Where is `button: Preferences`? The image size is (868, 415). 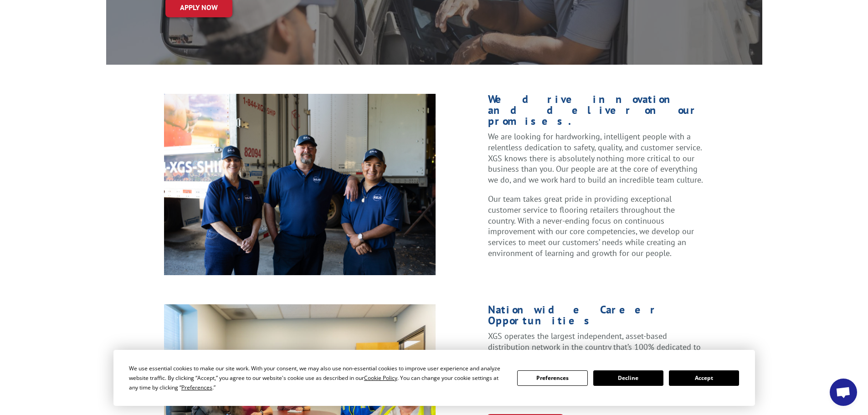 button: Preferences is located at coordinates (552, 378).